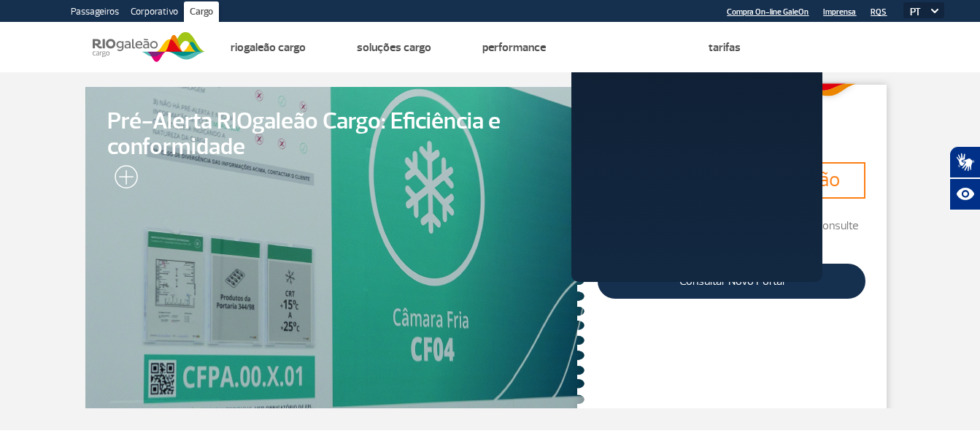  Describe the element at coordinates (768, 12) in the screenshot. I see `a: Compra On-line GaleOn` at that location.